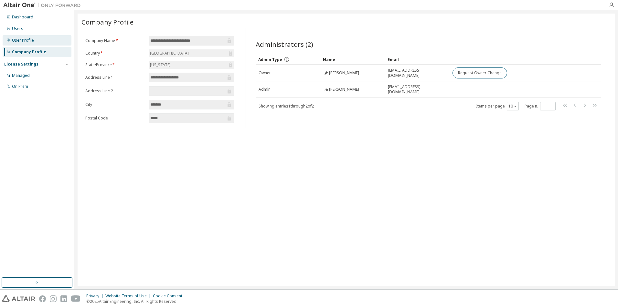  I want to click on span: Owner, so click(265, 73).